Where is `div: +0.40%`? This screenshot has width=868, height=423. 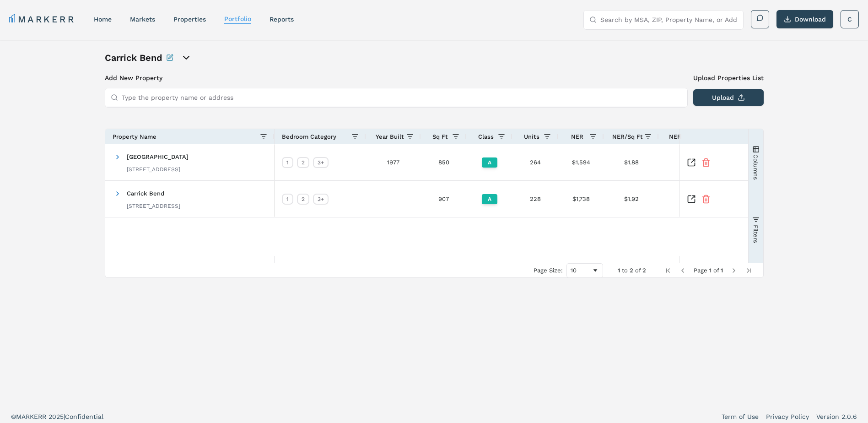
div: +0.40% is located at coordinates (705, 162).